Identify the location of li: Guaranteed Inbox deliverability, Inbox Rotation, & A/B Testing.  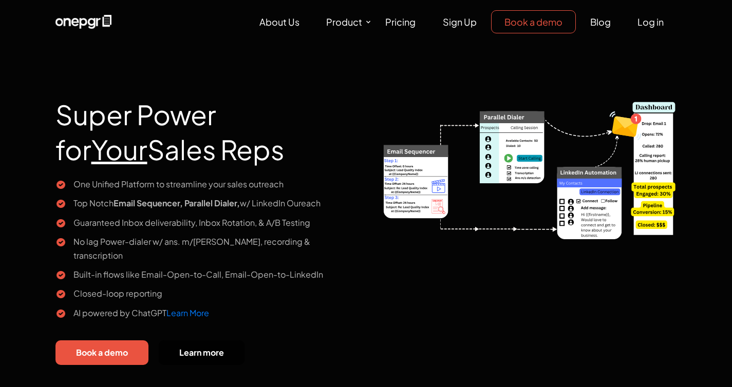
(207, 222).